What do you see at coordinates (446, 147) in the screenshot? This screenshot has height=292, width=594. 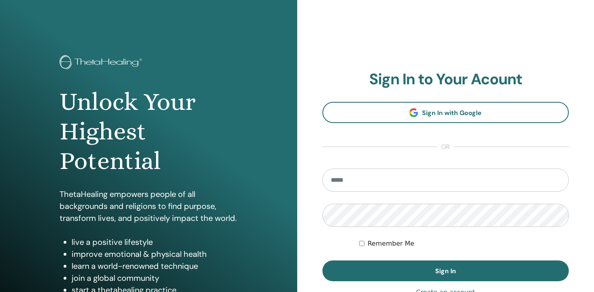 I see `span: or` at bounding box center [446, 147].